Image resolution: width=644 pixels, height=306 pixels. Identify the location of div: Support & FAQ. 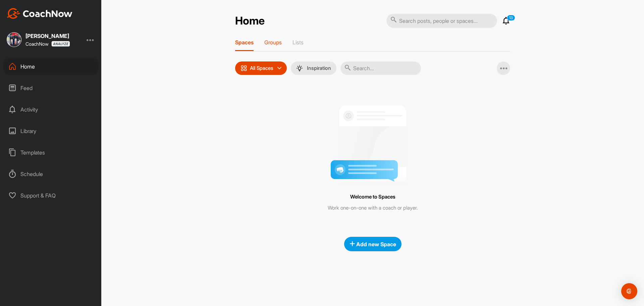
(51, 196).